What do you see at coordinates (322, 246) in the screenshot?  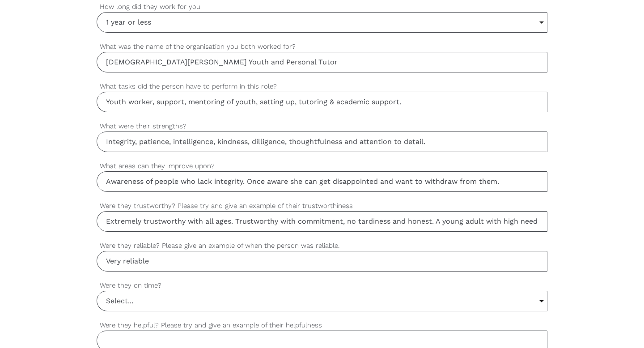 I see `label: Were they reliable? Please give an example of when the person was reliable.` at bounding box center [322, 246].